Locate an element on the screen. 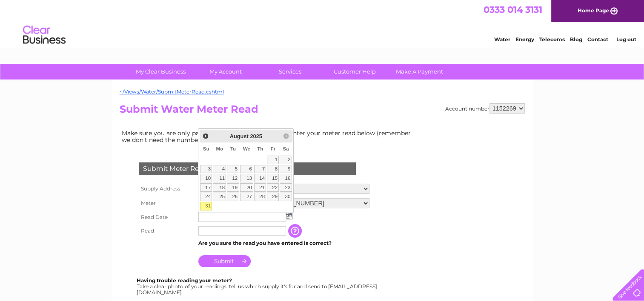  a: 14 is located at coordinates (260, 178).